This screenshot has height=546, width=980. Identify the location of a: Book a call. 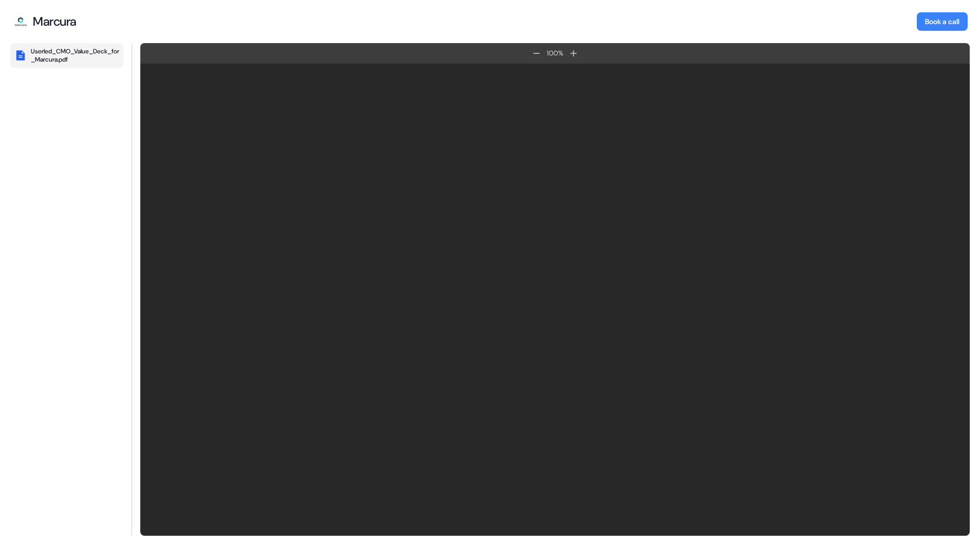
(942, 22).